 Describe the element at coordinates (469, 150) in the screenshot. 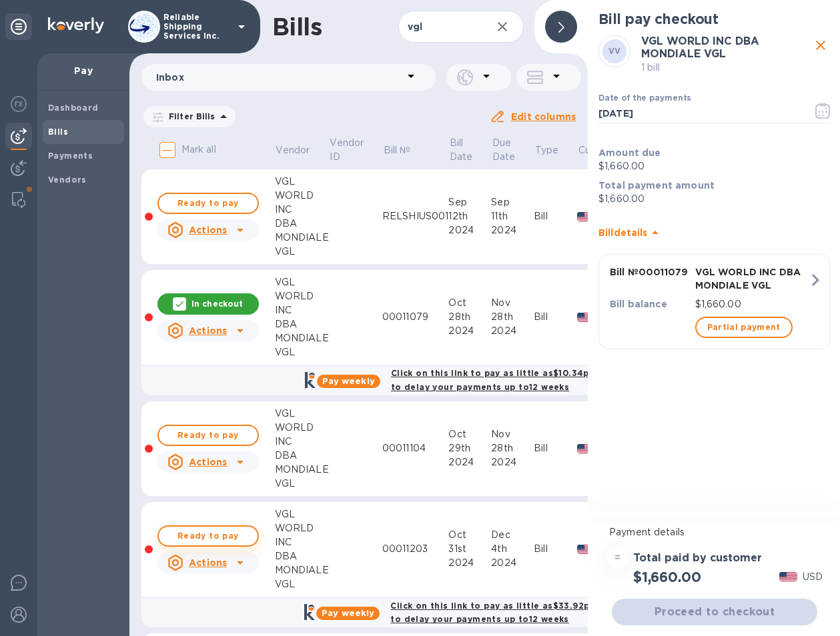

I see `span: Bill Date` at that location.